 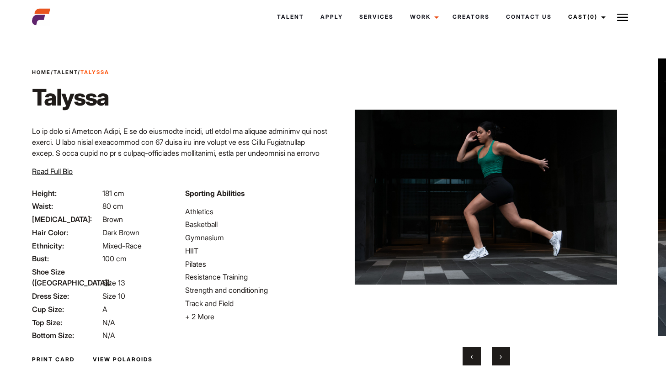 What do you see at coordinates (70, 97) in the screenshot?
I see `h1: Talyssa` at bounding box center [70, 97].